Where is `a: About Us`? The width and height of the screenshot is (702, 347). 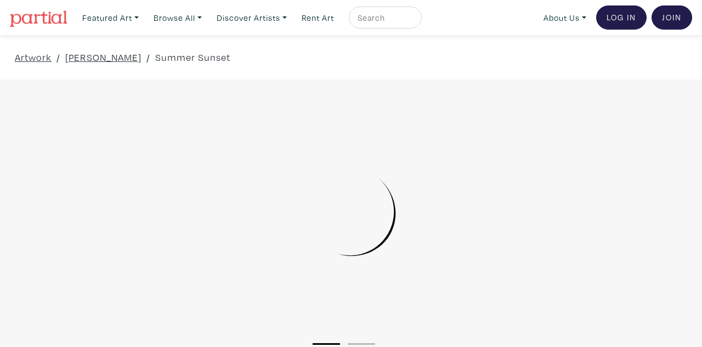 a: About Us is located at coordinates (565, 18).